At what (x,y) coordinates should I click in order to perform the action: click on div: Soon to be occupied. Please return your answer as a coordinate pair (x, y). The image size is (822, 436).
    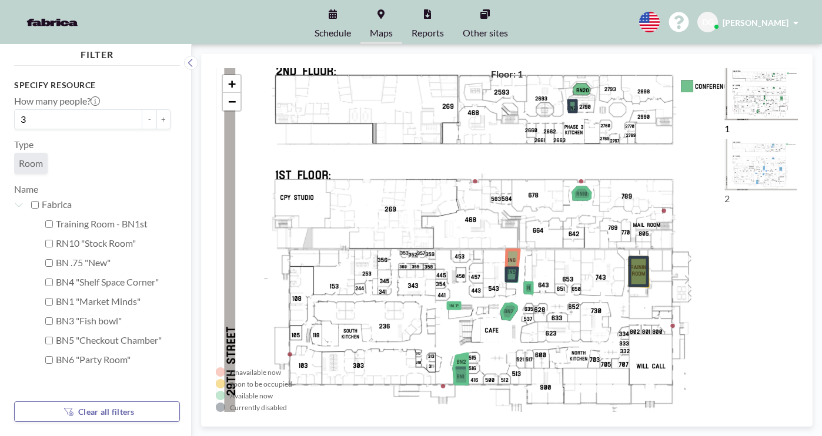
    Looking at the image, I should click on (261, 384).